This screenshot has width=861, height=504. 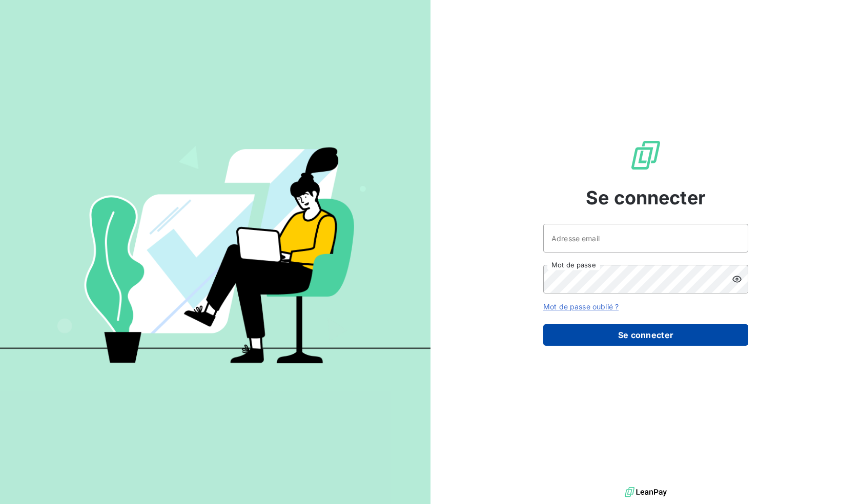 I want to click on img: Logo LeanPay, so click(x=646, y=155).